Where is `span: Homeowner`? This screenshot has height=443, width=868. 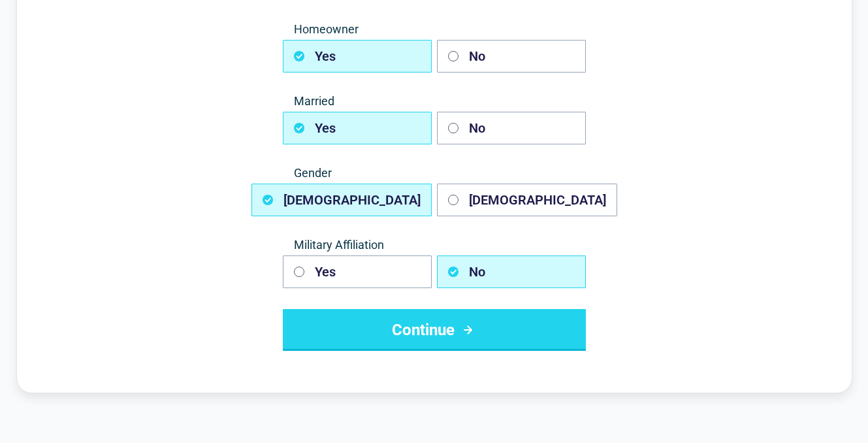 span: Homeowner is located at coordinates (434, 30).